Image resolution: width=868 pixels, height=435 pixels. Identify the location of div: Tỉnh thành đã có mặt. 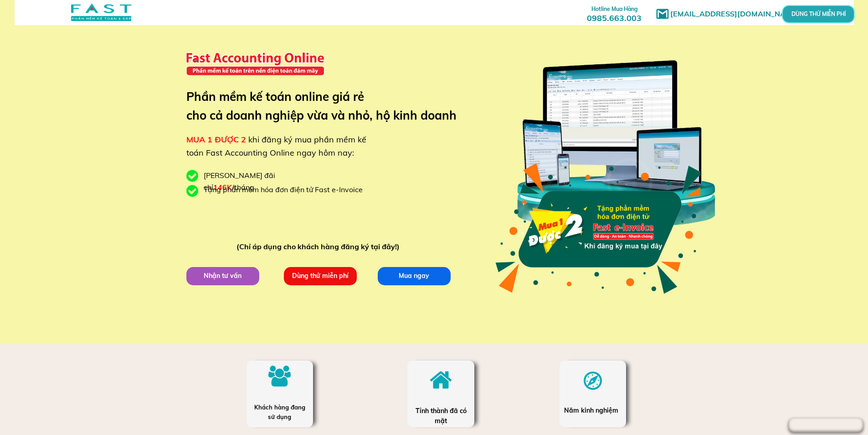
(441, 416).